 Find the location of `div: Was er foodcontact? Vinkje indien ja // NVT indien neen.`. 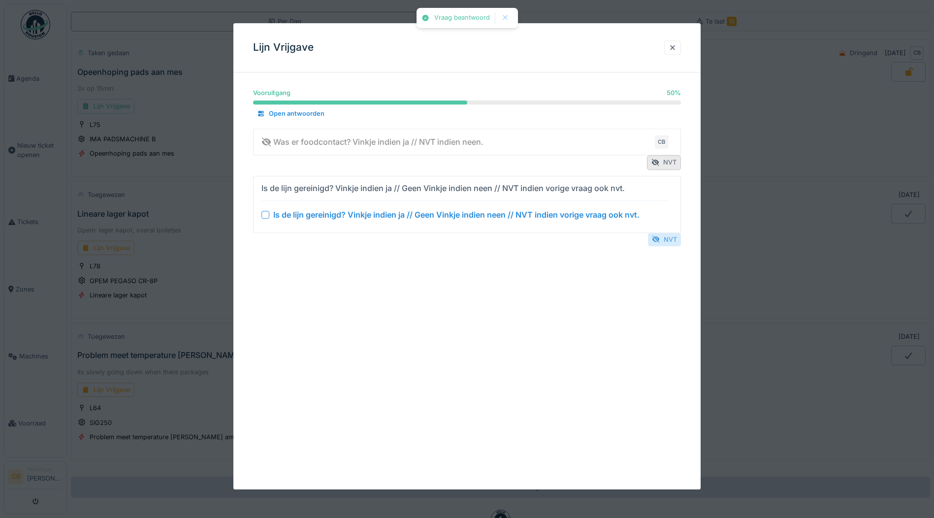

div: Was er foodcontact? Vinkje indien ja // NVT indien neen. is located at coordinates (372, 142).